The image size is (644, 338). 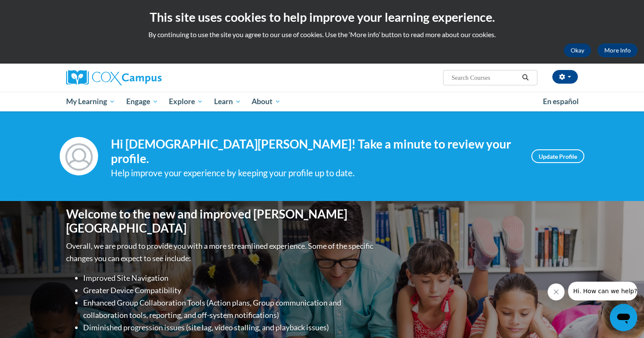 I want to click on span: Learn, so click(x=227, y=102).